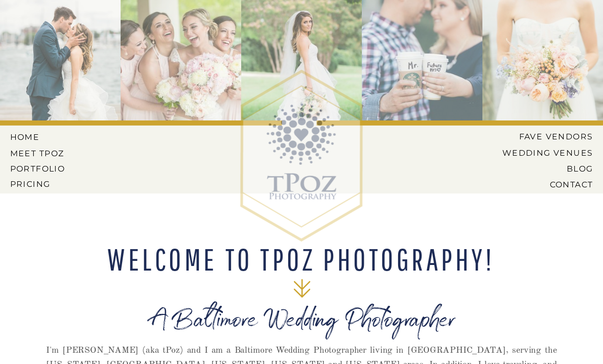 This screenshot has width=603, height=364. I want to click on a: Fave Vendors, so click(551, 137).